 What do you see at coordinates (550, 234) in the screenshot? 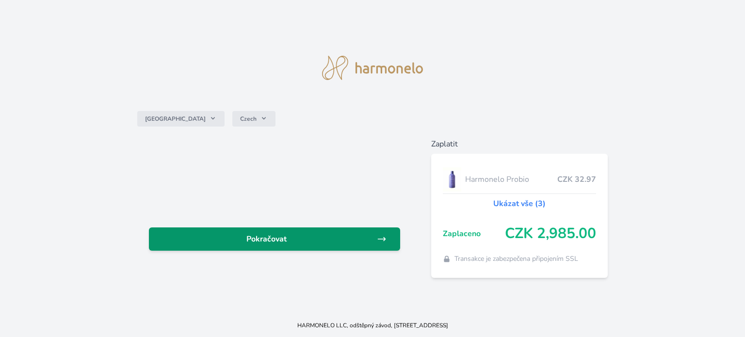
I see `span: CZK 2,985.00` at bounding box center [550, 234].